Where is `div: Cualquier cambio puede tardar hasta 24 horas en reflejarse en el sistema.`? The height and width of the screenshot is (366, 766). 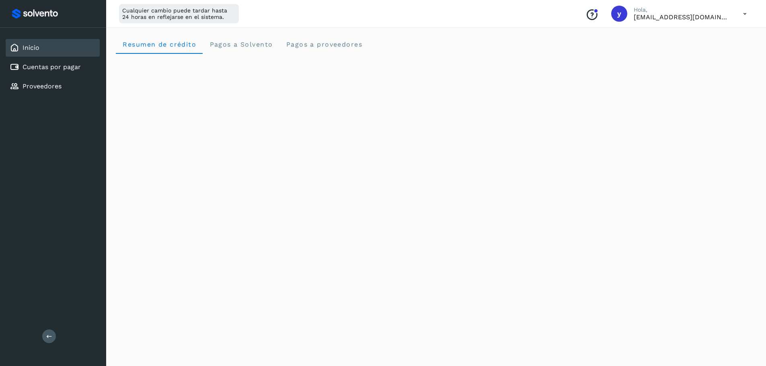 div: Cualquier cambio puede tardar hasta 24 horas en reflejarse en el sistema. is located at coordinates (179, 14).